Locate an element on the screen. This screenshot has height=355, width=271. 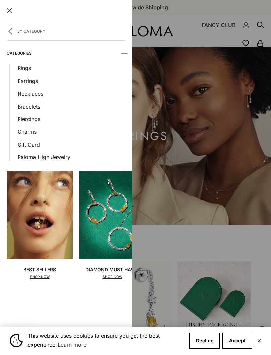
button: By Category is located at coordinates (66, 31).